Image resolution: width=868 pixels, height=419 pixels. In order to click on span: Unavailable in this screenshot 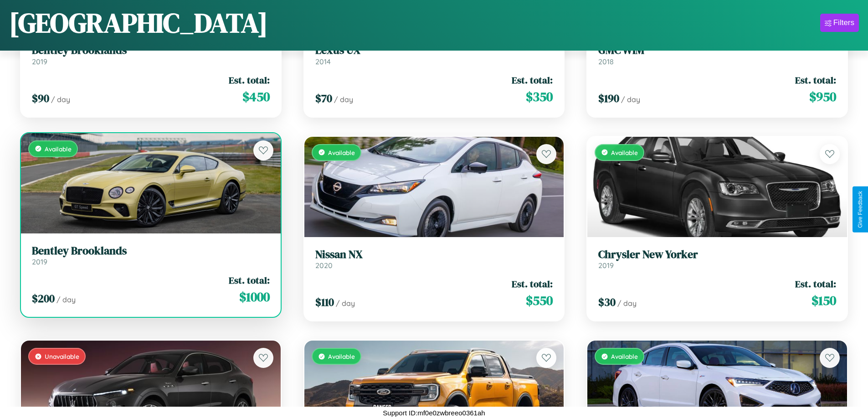, I will do `click(62, 356)`.